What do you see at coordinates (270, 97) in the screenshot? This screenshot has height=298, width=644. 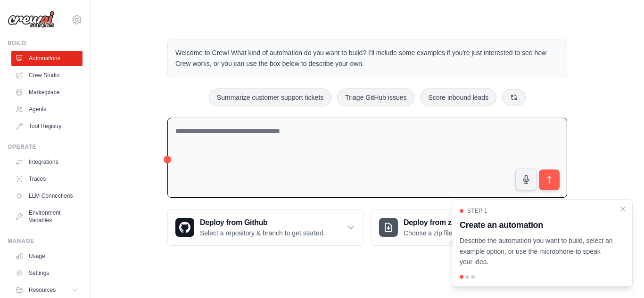 I see `button: Summarize customer support tickets` at bounding box center [270, 97].